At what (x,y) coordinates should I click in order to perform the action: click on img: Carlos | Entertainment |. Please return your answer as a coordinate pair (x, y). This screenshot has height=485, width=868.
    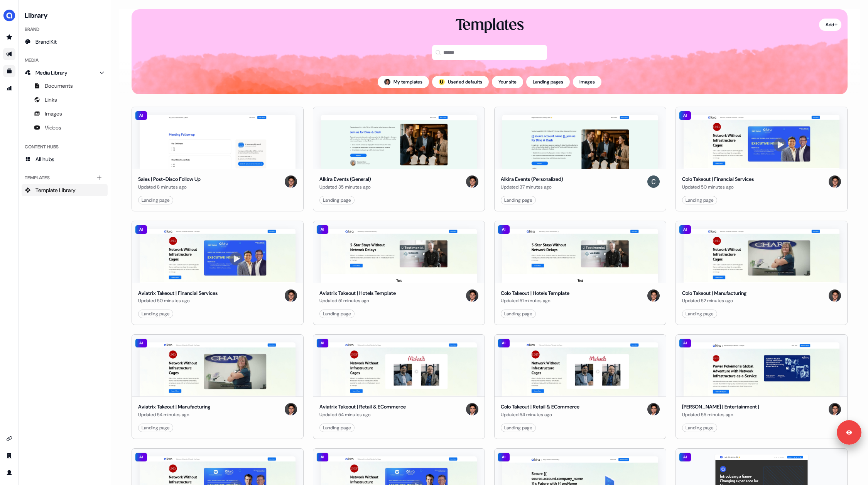
    Looking at the image, I should click on (761, 369).